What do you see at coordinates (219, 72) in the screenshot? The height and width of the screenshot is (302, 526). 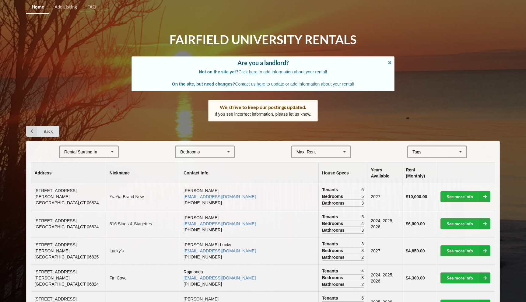 I see `b: Not on the site yet?` at bounding box center [219, 72].